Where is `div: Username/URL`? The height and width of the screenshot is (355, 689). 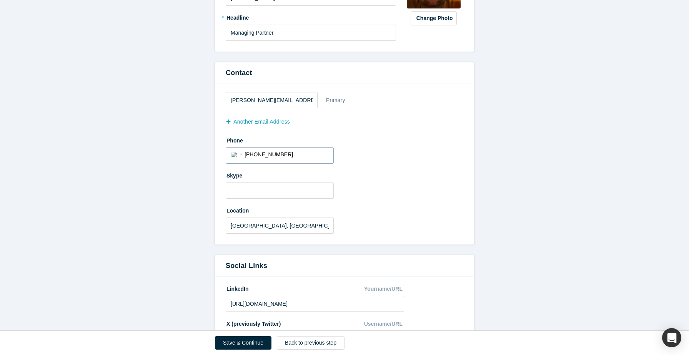
div: Username/URL is located at coordinates (384, 323).